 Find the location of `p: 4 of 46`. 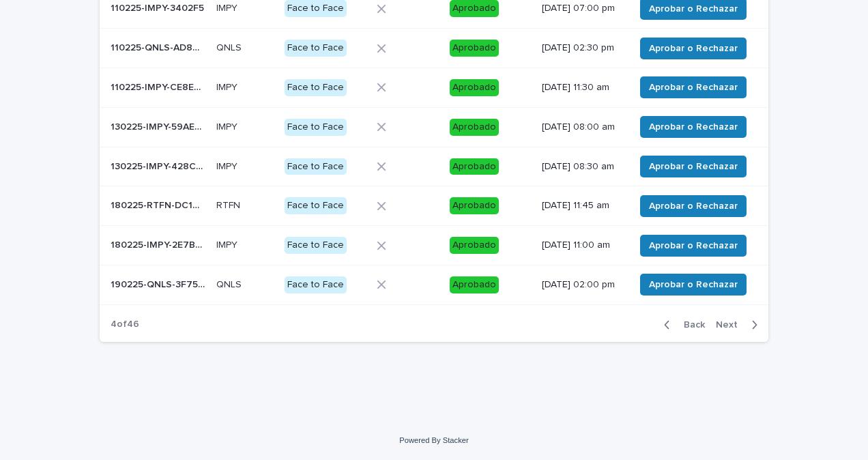

p: 4 of 46 is located at coordinates (125, 324).